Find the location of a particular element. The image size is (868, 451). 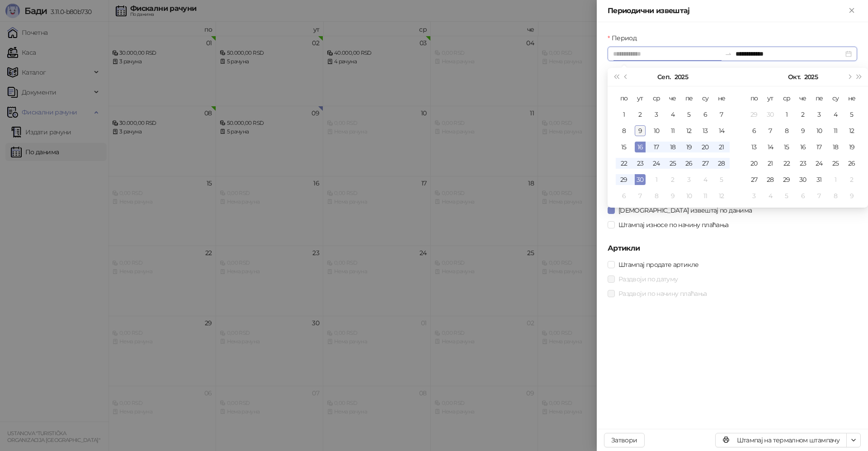

td: 2025-10-08 is located at coordinates (657, 196).